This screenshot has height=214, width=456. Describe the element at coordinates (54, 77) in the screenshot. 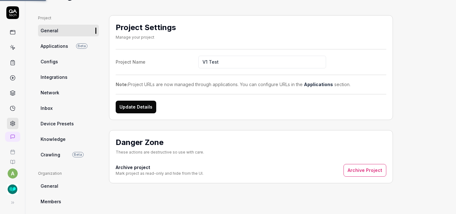

I see `span: Integrations` at that location.